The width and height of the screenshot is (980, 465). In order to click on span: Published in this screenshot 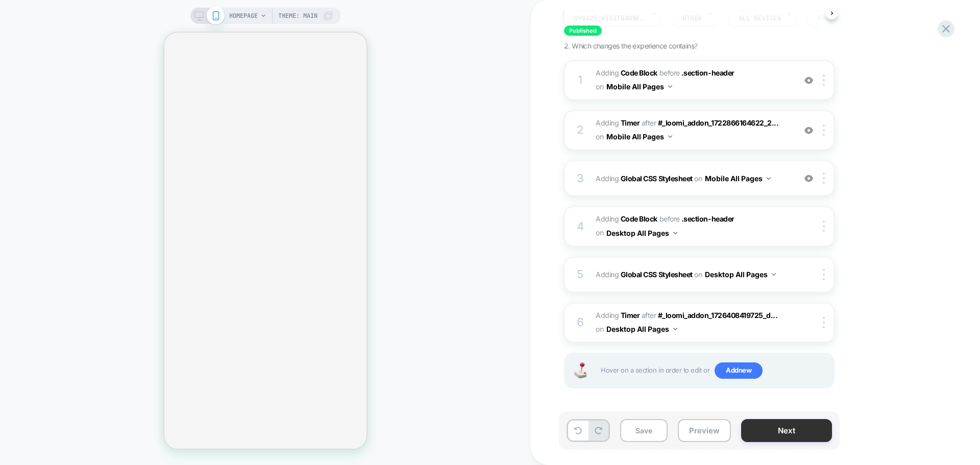, I will do `click(583, 31)`.